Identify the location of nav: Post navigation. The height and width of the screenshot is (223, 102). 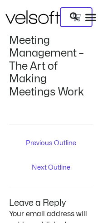
(51, 150).